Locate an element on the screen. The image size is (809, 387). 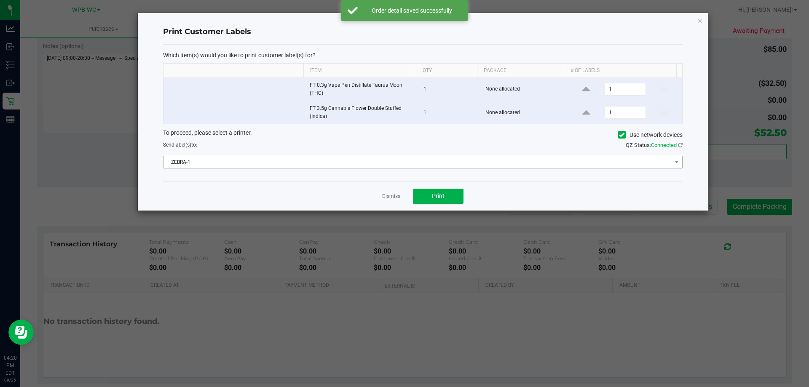
span: QZ Status: is located at coordinates (654, 145).